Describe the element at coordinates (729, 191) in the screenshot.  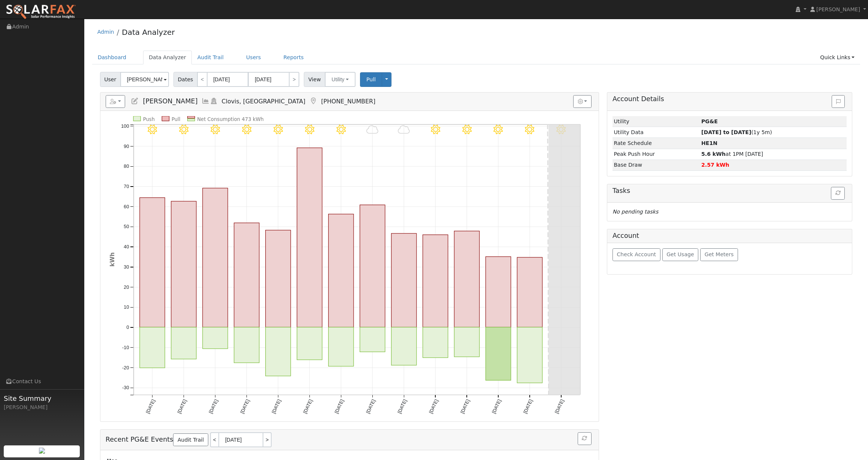
I see `h5: Tasks` at that location.